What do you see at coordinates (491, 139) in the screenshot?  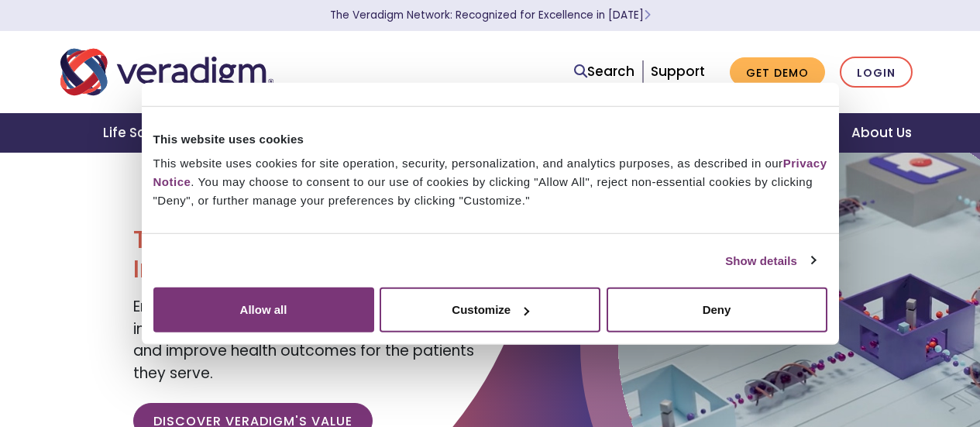 I see `div: This website uses cookies` at bounding box center [491, 139].